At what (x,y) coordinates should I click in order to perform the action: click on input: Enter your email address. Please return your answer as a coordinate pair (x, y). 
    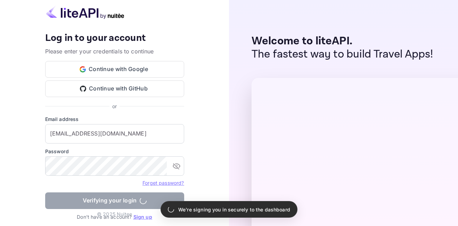
    Looking at the image, I should click on (115, 134).